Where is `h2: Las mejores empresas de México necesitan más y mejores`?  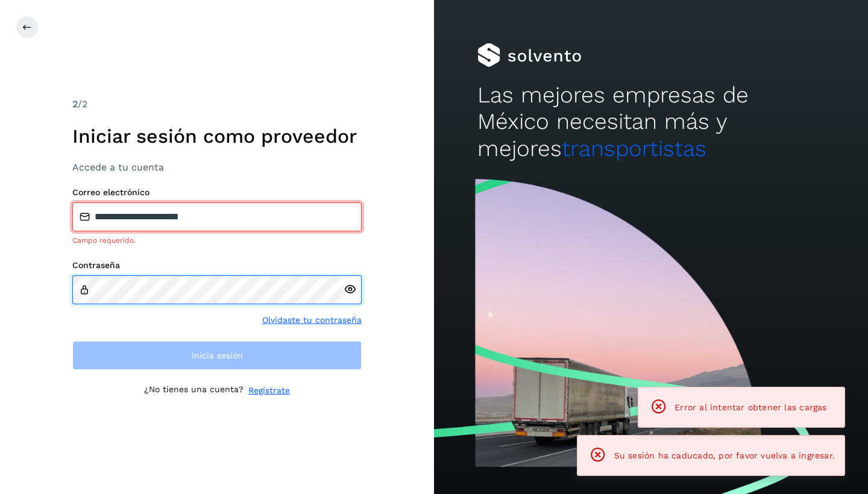
h2: Las mejores empresas de México necesitan más y mejores is located at coordinates (651, 122).